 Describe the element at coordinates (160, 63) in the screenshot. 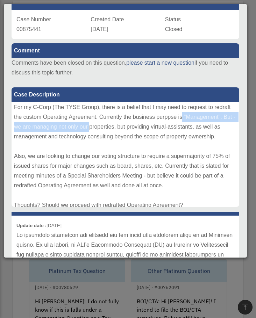

I see `a: please start a new question` at that location.